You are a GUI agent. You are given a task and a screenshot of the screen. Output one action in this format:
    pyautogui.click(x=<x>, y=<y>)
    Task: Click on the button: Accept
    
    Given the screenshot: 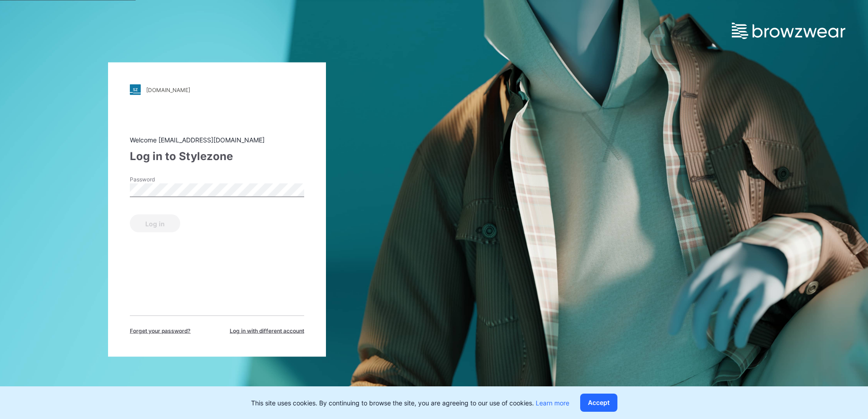 What is the action you would take?
    pyautogui.click(x=598, y=403)
    